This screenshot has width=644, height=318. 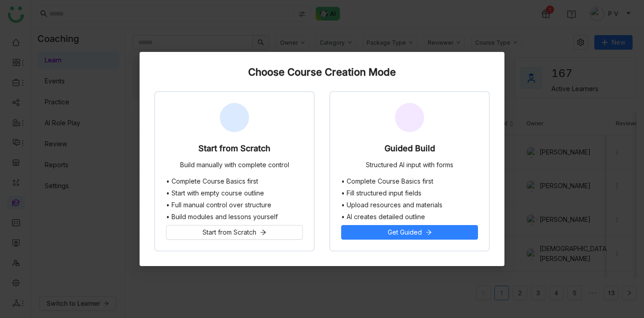 I want to click on span: Get Guided, so click(x=404, y=232).